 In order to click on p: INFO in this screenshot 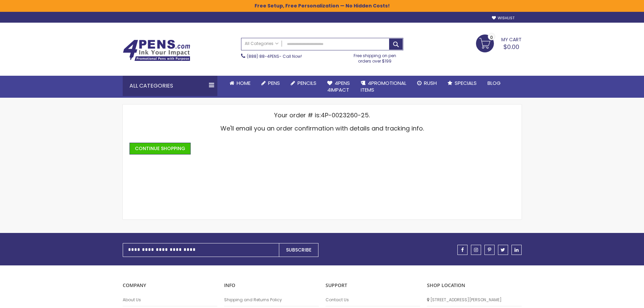, I will do `click(271, 285)`.